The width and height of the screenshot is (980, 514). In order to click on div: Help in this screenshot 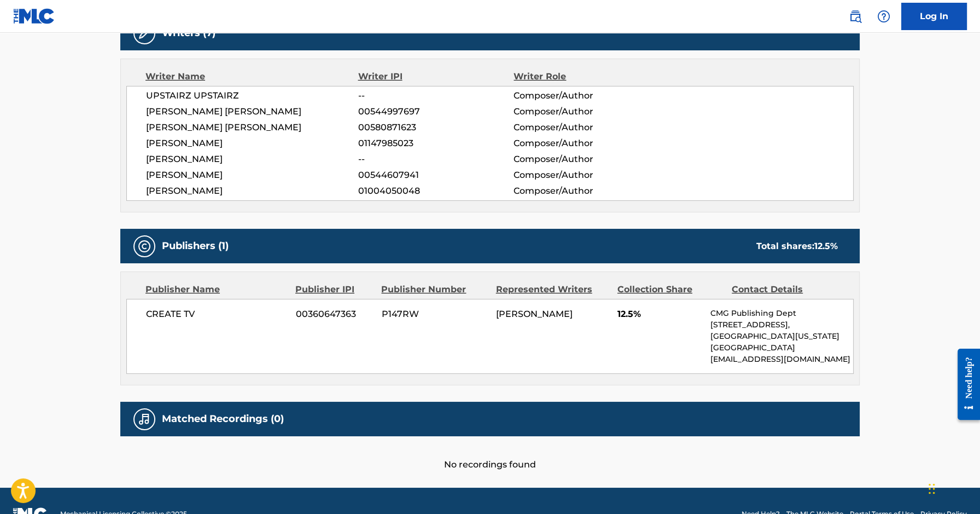, I will do `click(883, 16)`.